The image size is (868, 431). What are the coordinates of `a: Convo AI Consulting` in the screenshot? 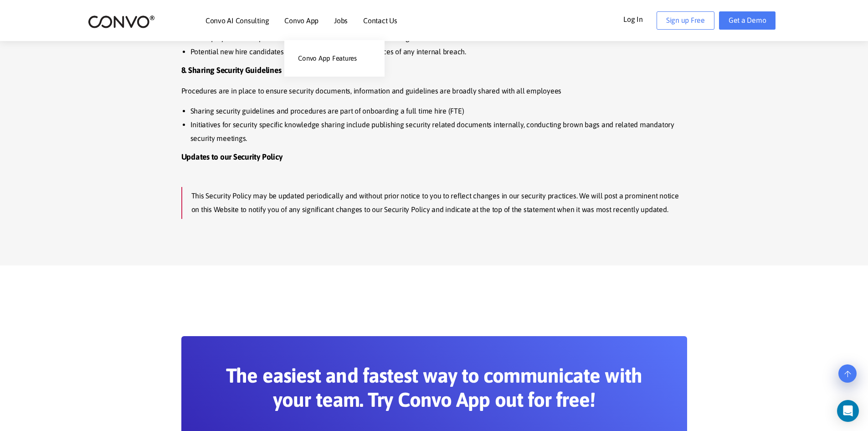 It's located at (237, 20).